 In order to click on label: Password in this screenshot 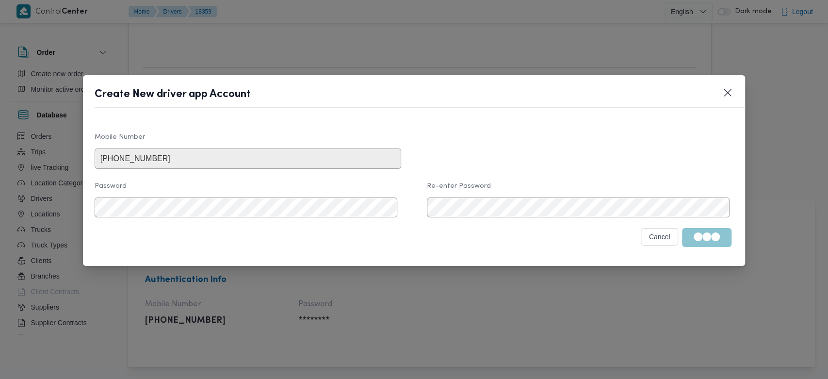, I will do `click(248, 190)`.